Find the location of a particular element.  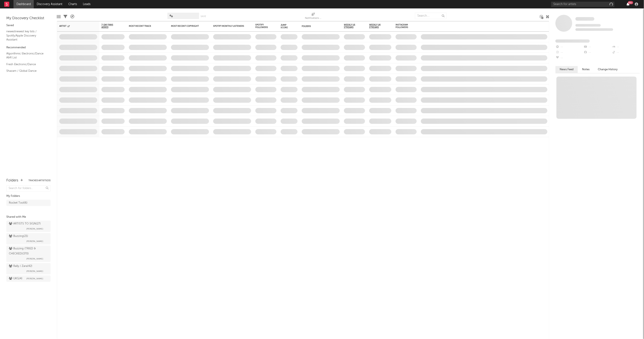

div: Edit Columns is located at coordinates (59, 17).